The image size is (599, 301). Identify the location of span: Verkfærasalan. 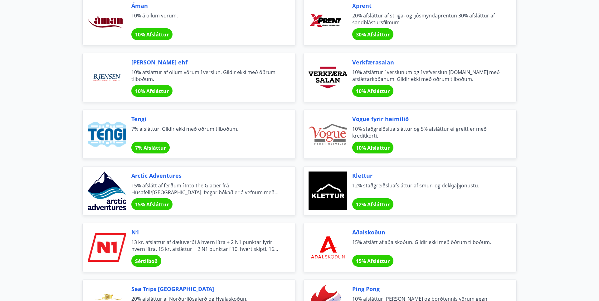
(426, 62).